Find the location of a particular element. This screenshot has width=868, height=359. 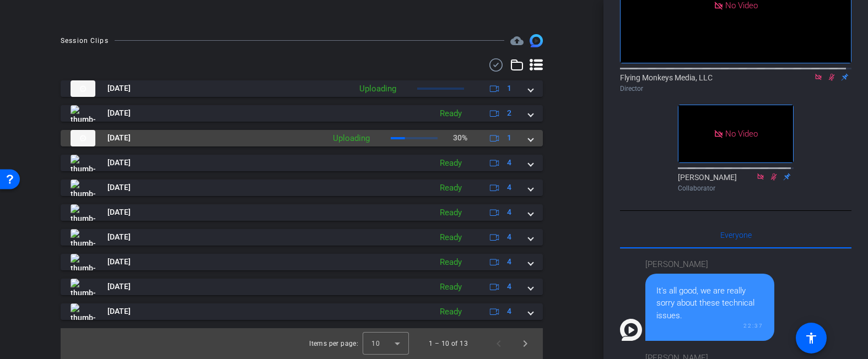

p: 30% is located at coordinates (460, 138).